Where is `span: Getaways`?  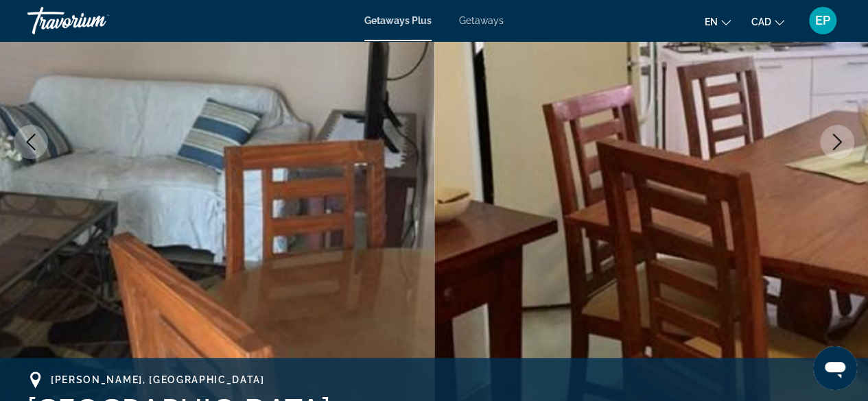 span: Getaways is located at coordinates (481, 20).